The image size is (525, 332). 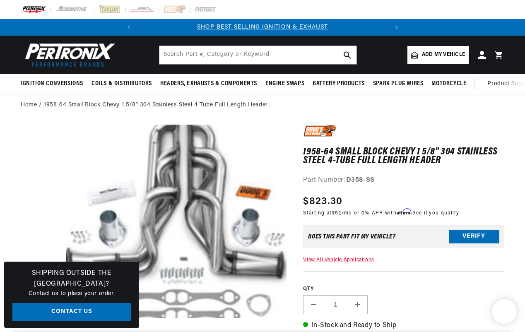 What do you see at coordinates (360, 180) in the screenshot?
I see `strong: D358-SS` at bounding box center [360, 180].